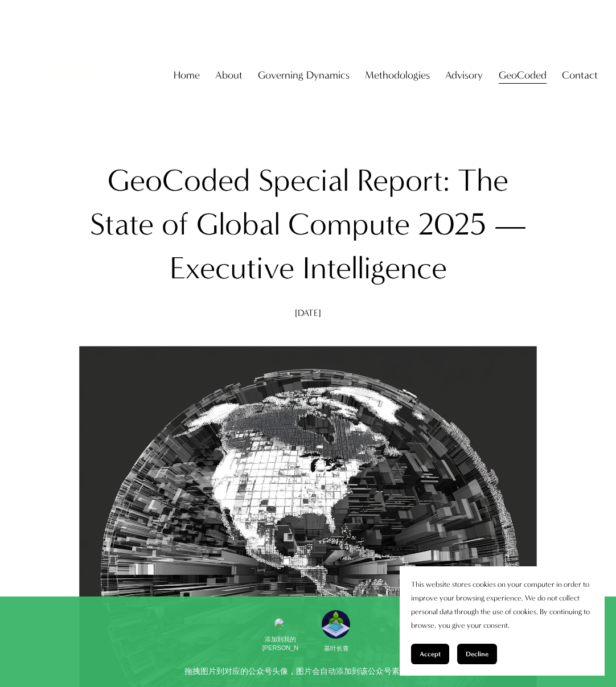 The width and height of the screenshot is (616, 687). What do you see at coordinates (70, 75) in the screenshot?
I see `img: Christopher Sanchez &amp; Co.` at bounding box center [70, 75].